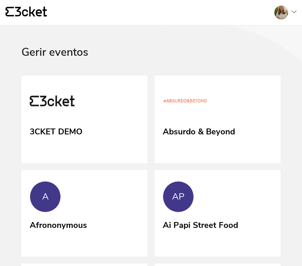 The width and height of the screenshot is (302, 266). What do you see at coordinates (84, 213) in the screenshot?
I see `a: A Afrononymous` at bounding box center [84, 213].